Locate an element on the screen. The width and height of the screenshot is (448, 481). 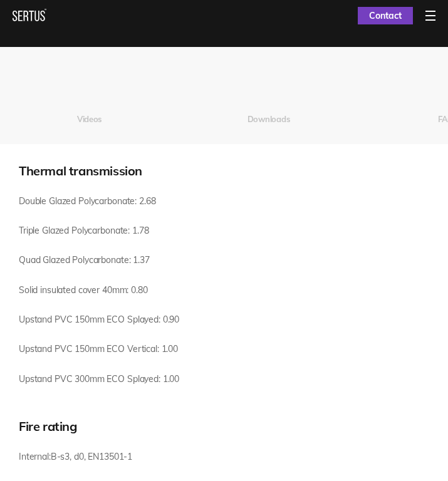
p: Upstand PVC 150mm ECO Vertical: 1.00 is located at coordinates (99, 349).